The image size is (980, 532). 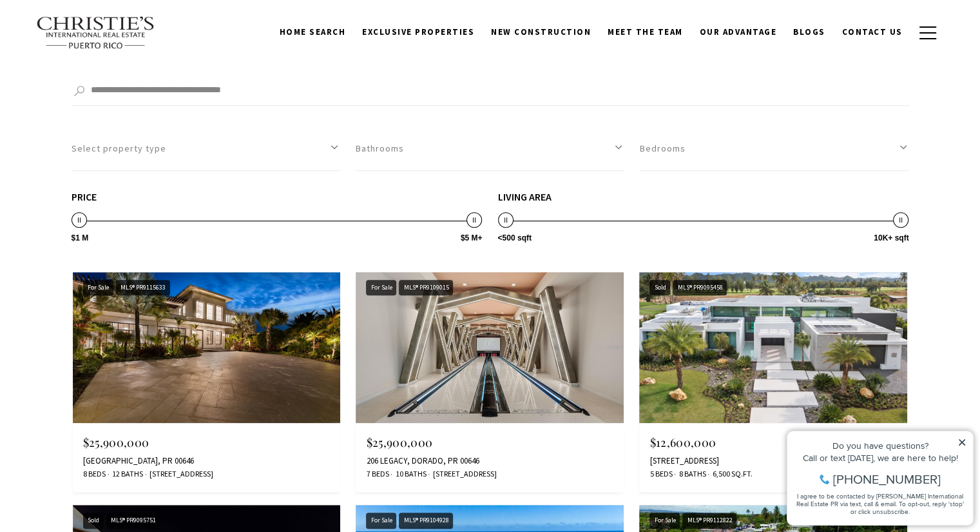 What do you see at coordinates (810, 32) in the screenshot?
I see `a: Blogs` at bounding box center [810, 32].